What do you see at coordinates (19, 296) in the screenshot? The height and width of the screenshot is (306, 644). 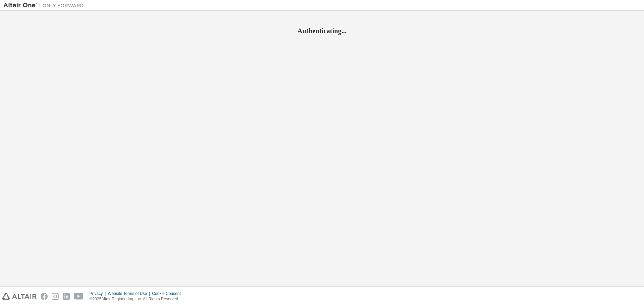 I see `img: altair_logo.svg` at bounding box center [19, 296].